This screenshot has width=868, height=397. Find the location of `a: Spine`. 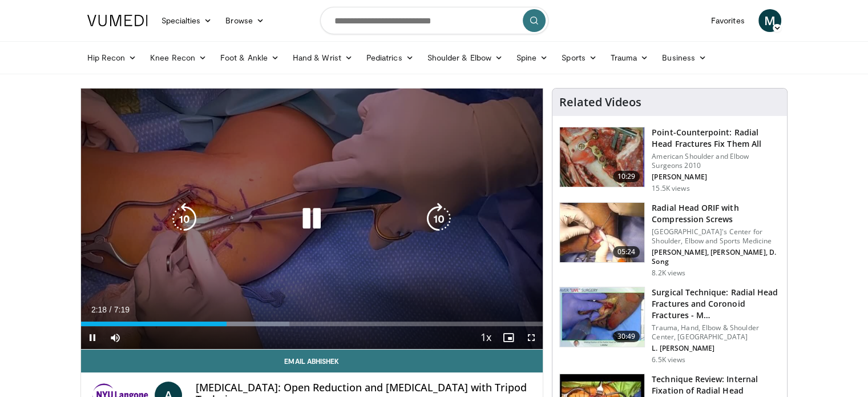

a: Spine is located at coordinates (532, 58).